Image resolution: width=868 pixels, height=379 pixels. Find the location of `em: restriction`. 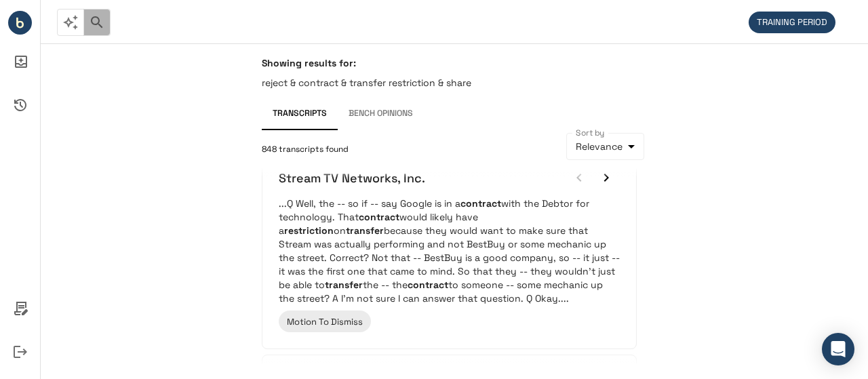

em: restriction is located at coordinates (308, 231).